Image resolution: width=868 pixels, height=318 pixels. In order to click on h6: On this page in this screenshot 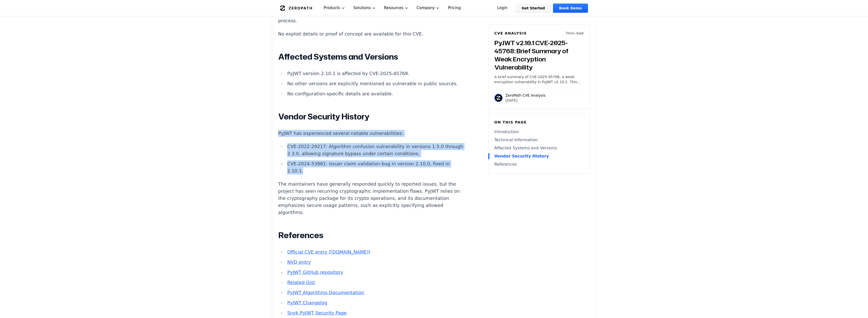, I will do `click(539, 122)`.